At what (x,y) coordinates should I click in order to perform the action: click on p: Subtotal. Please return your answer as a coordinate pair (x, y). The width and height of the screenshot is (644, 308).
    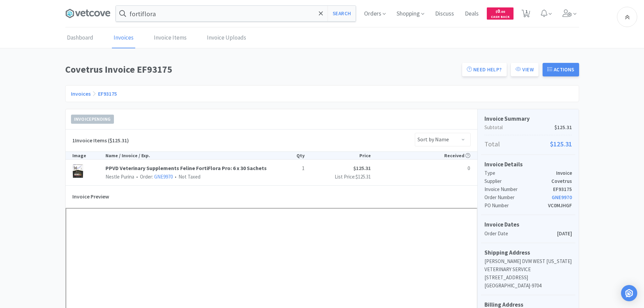
    Looking at the image, I should click on (528, 127).